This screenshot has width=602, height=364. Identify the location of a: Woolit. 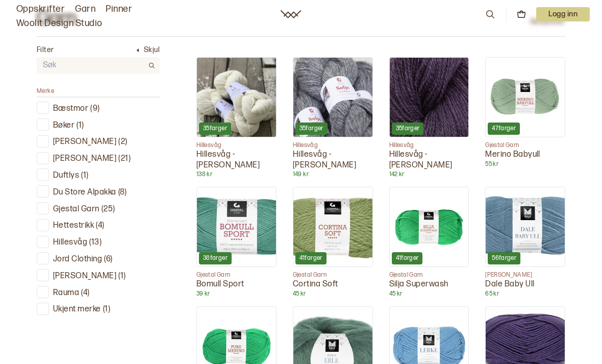
(291, 14).